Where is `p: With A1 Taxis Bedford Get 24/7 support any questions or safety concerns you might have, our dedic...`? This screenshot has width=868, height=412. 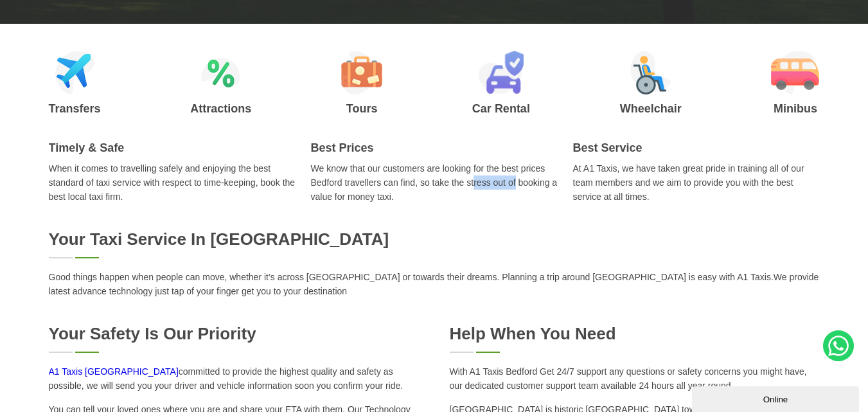 p: With A1 Taxis Bedford Get 24/7 support any questions or safety concerns you might have, our dedic... is located at coordinates (635, 379).